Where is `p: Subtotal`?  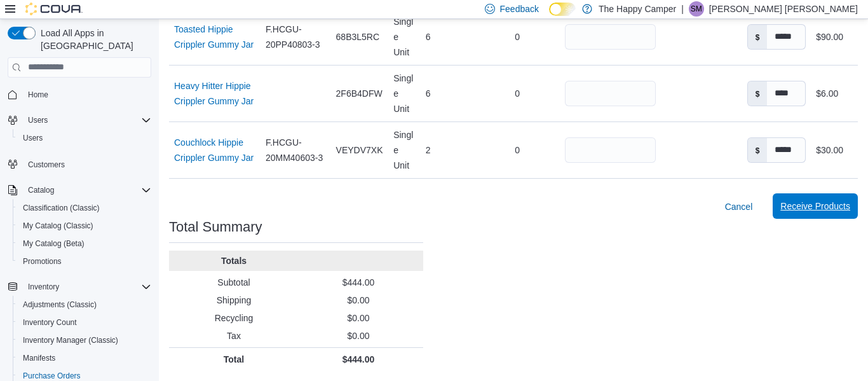 p: Subtotal is located at coordinates (234, 282).